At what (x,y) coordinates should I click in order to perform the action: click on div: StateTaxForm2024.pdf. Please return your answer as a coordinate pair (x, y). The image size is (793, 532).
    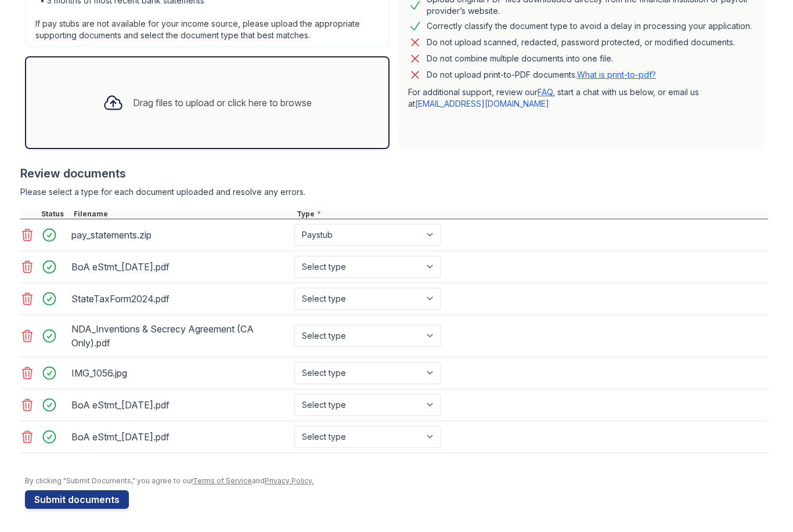
    Looking at the image, I should click on (181, 299).